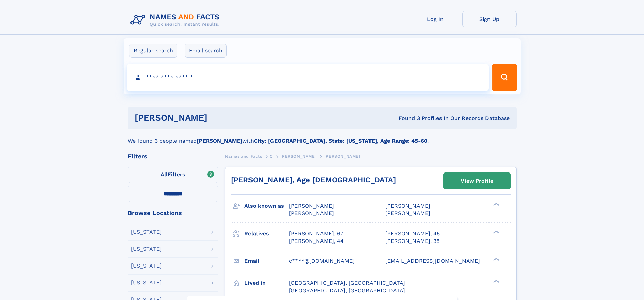 This screenshot has width=644, height=300. Describe the element at coordinates (271, 156) in the screenshot. I see `span: C` at that location.